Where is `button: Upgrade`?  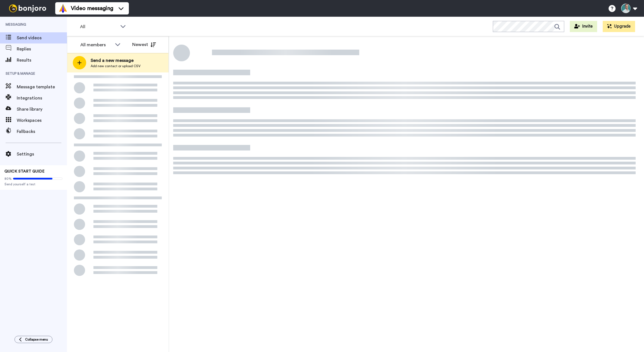
button: Upgrade is located at coordinates (619, 26).